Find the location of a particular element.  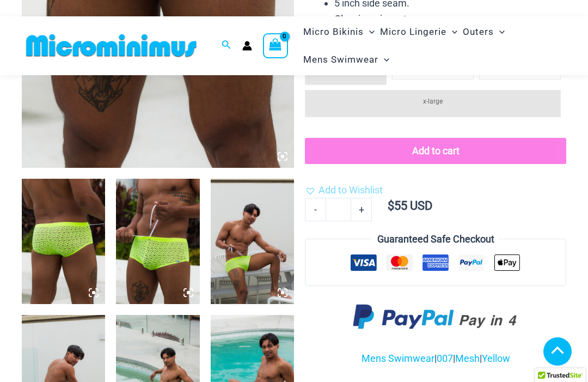

nav: Site Navigation is located at coordinates (432, 46).